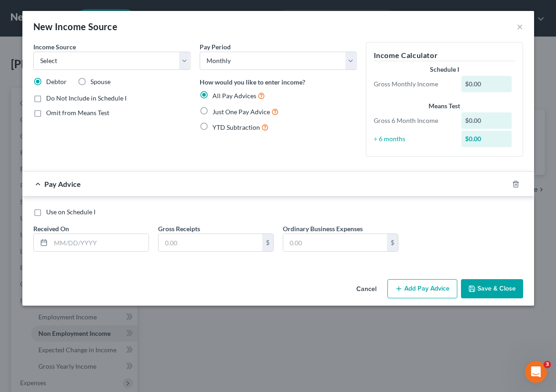 Image resolution: width=556 pixels, height=392 pixels. Describe the element at coordinates (547, 365) in the screenshot. I see `span: 3` at that location.